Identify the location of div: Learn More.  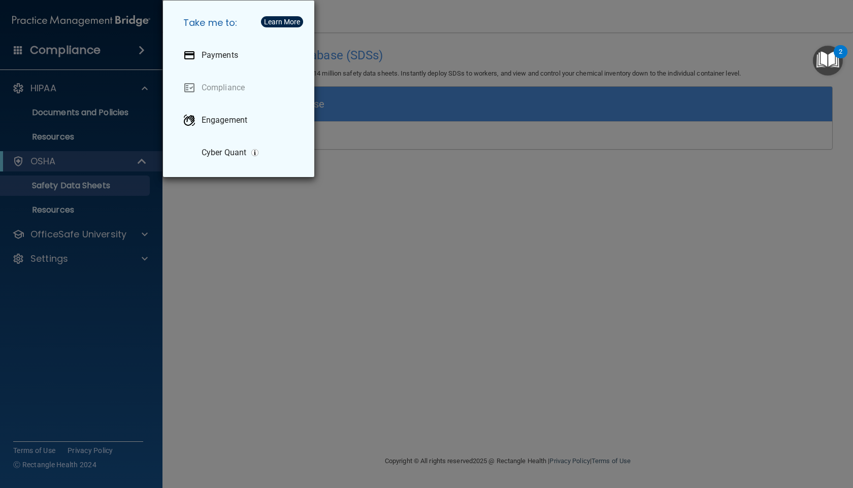
(282, 22).